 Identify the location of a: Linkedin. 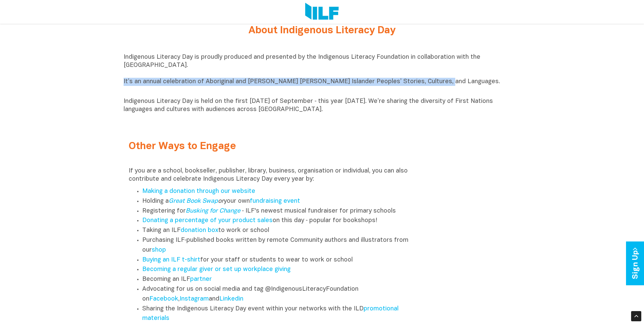
(231, 299).